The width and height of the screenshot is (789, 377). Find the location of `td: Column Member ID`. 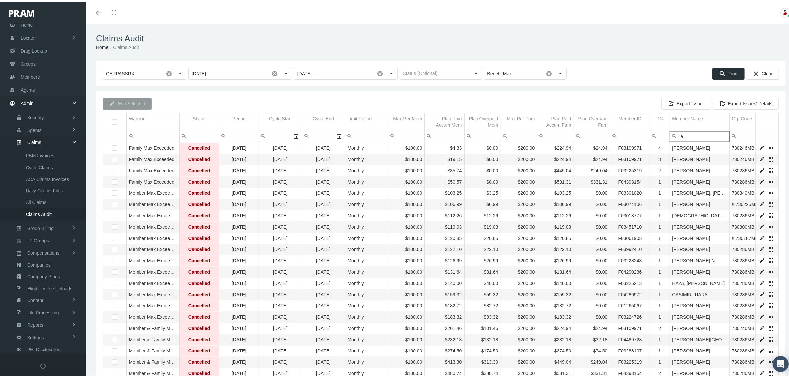

td: Column Member ID is located at coordinates (630, 120).